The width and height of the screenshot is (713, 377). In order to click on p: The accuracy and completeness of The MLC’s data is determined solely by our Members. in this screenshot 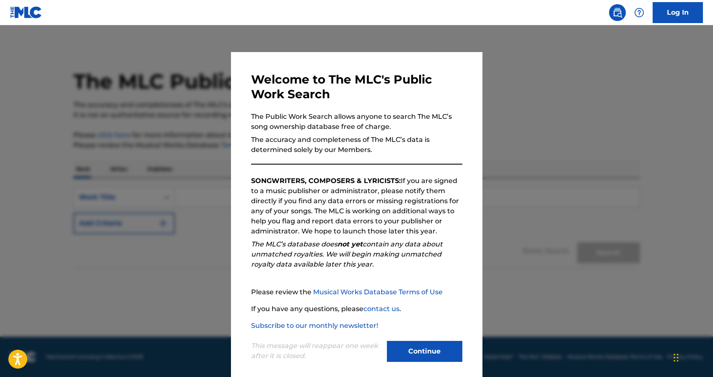, I will do `click(357, 145)`.